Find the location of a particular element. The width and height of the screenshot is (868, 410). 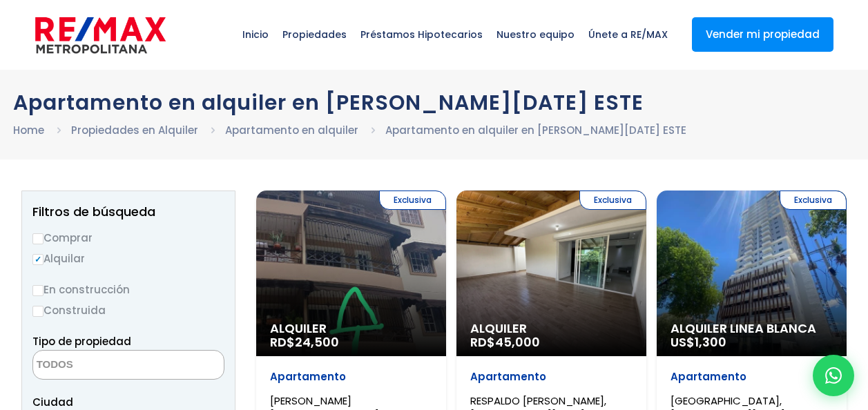

input: Alquilar is located at coordinates (38, 260).